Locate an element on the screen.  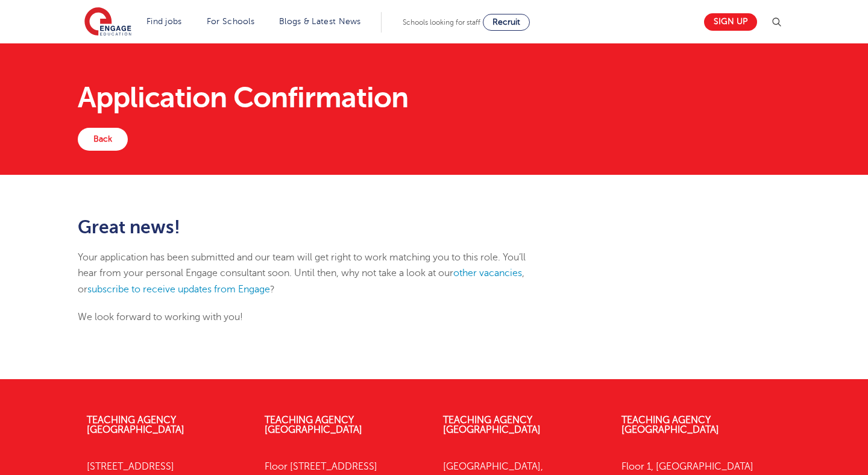
img: Engage Education is located at coordinates (108, 22).